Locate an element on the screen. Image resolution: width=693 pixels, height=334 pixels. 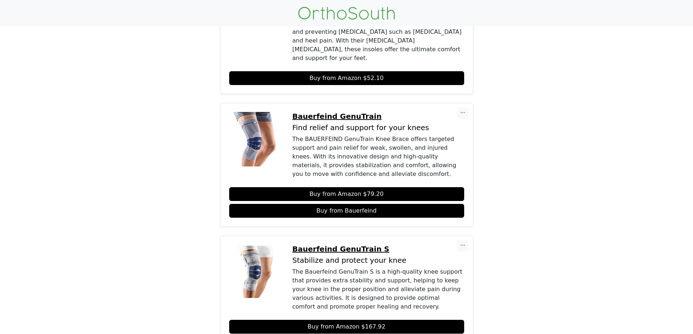
a: Buy from Bauerfeind is located at coordinates (347, 211).